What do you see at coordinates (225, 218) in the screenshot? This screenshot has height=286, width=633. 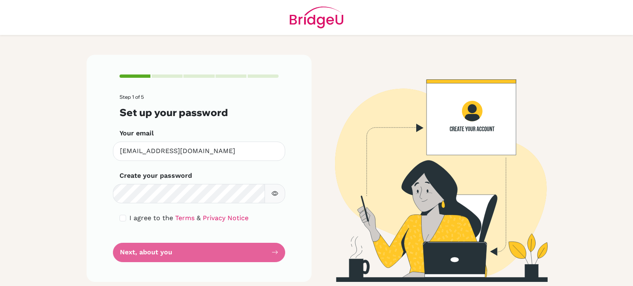 I see `a: Privacy Notice` at bounding box center [225, 218].